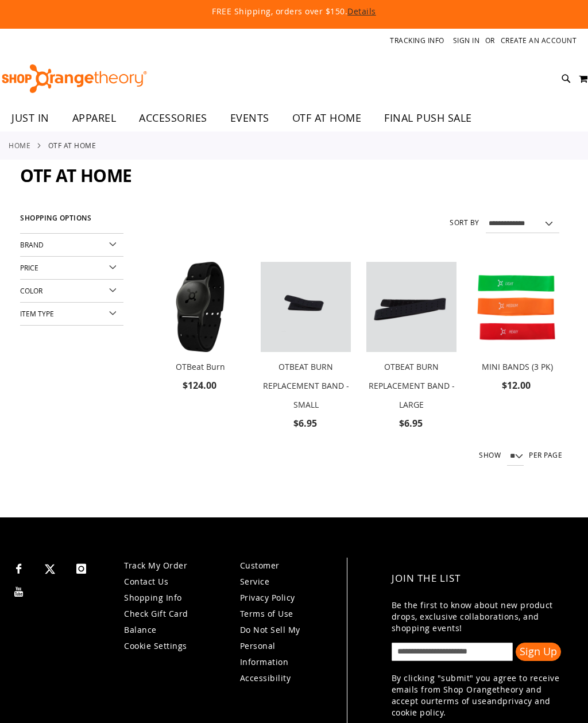  Describe the element at coordinates (18, 591) in the screenshot. I see `a: Visit our Youtube page` at that location.